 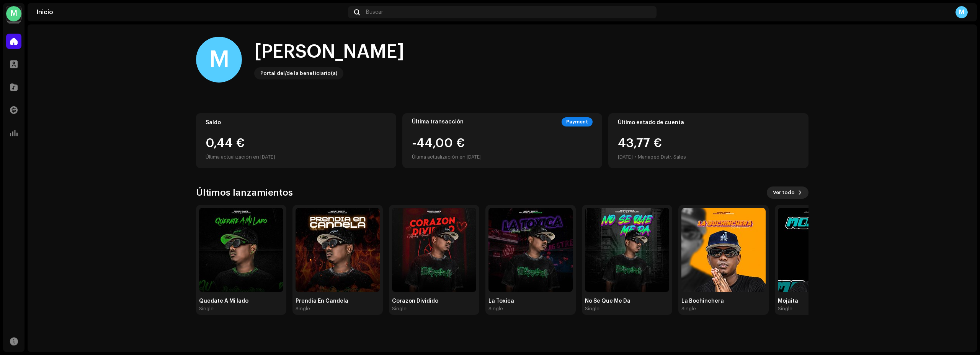 What do you see at coordinates (787, 193) in the screenshot?
I see `button: Ver todo` at bounding box center [787, 193].